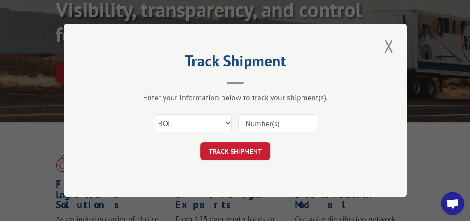 This screenshot has height=221, width=470. I want to click on button: Close modal, so click(389, 46).